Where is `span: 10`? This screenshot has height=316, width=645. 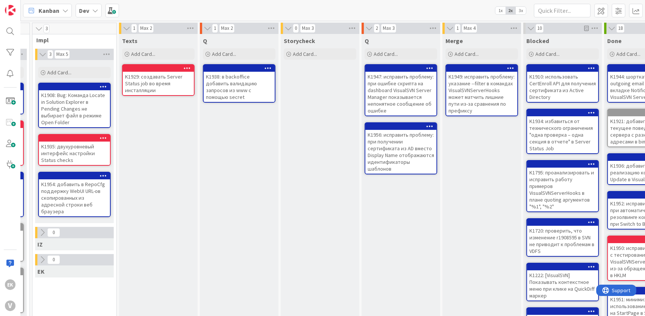 span: 10 is located at coordinates (540, 28).